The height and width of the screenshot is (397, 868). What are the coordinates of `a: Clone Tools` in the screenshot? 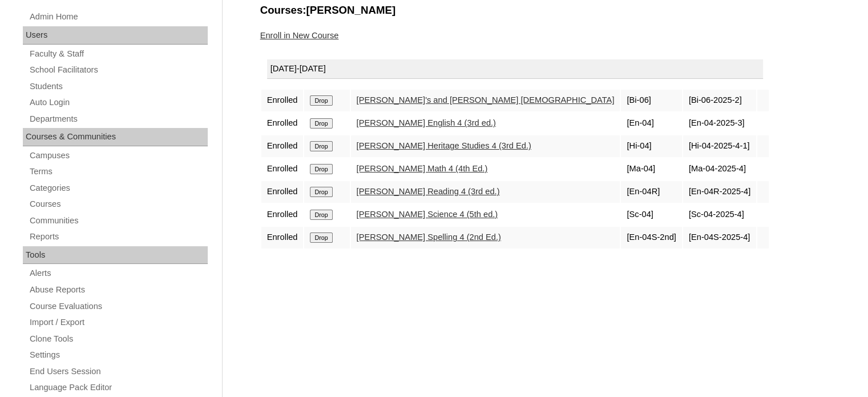 It's located at (118, 339).